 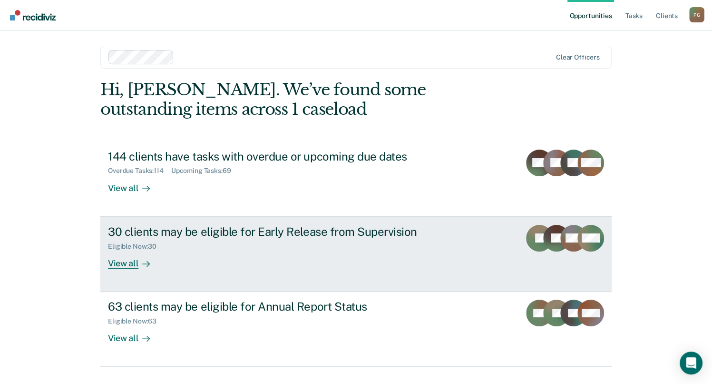 What do you see at coordinates (139, 170) in the screenshot?
I see `div: Overdue Tasks : 114` at bounding box center [139, 170].